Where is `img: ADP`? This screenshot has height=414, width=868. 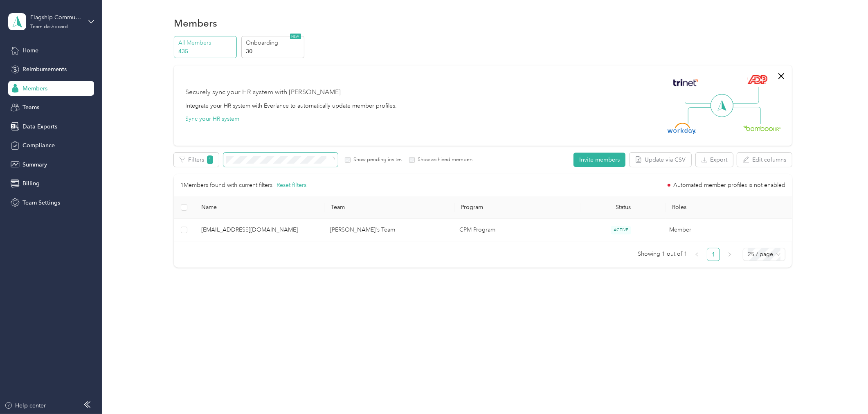
img: ADP is located at coordinates (757, 80).